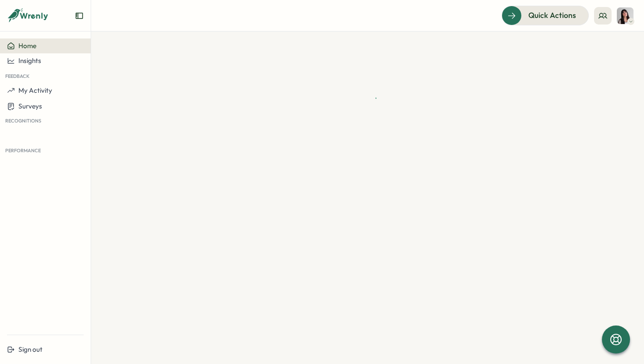  What do you see at coordinates (30, 349) in the screenshot?
I see `span: Sign out` at bounding box center [30, 349].